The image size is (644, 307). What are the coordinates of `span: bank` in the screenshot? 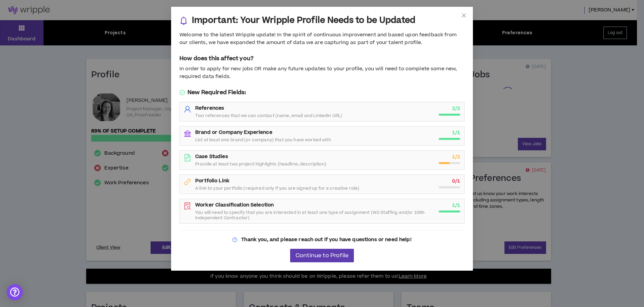 It's located at (188, 133).